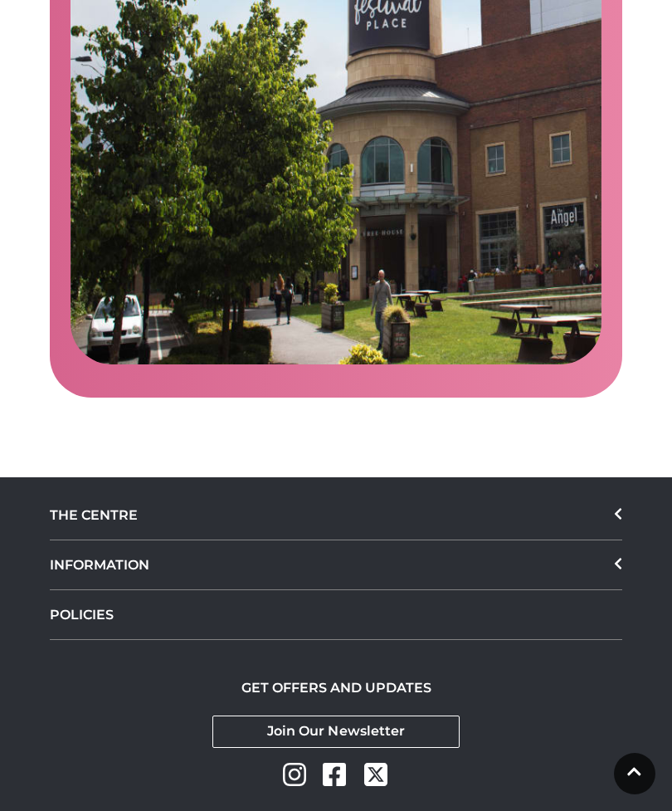  What do you see at coordinates (336, 732) in the screenshot?
I see `a: Join Our Newsletter` at bounding box center [336, 732].